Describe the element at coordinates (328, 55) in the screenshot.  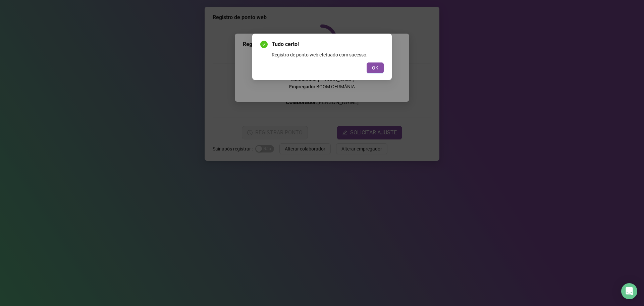
I see `div: Registro de ponto web efetuado com sucesso.` at that location.